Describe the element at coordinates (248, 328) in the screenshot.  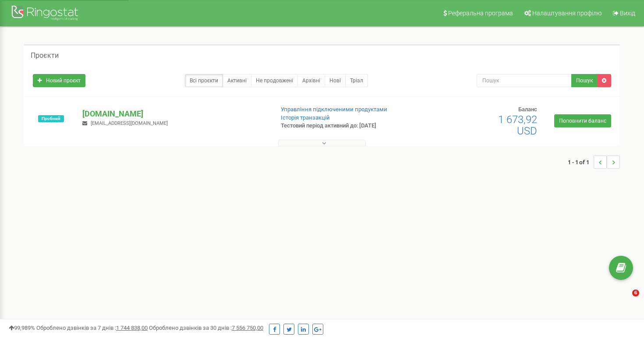
I see `u: 7 556 750,00` at that location.